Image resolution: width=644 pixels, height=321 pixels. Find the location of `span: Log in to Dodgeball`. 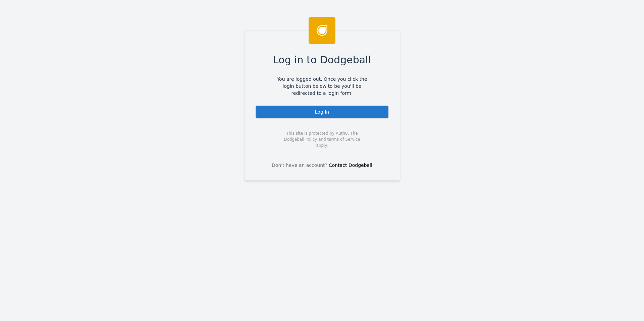

span: Log in to Dodgeball is located at coordinates (322, 60).